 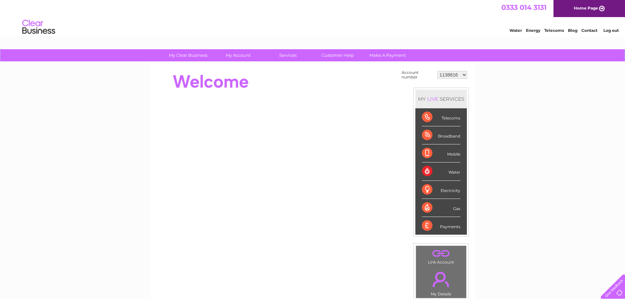 What do you see at coordinates (441, 282) in the screenshot?
I see `td: My Details` at bounding box center [441, 282].